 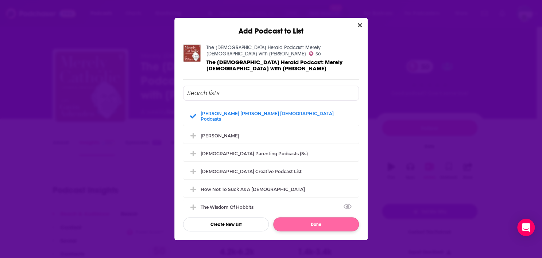 What do you see at coordinates (271, 27) in the screenshot?
I see `div: Add Podcast to List` at bounding box center [271, 27].